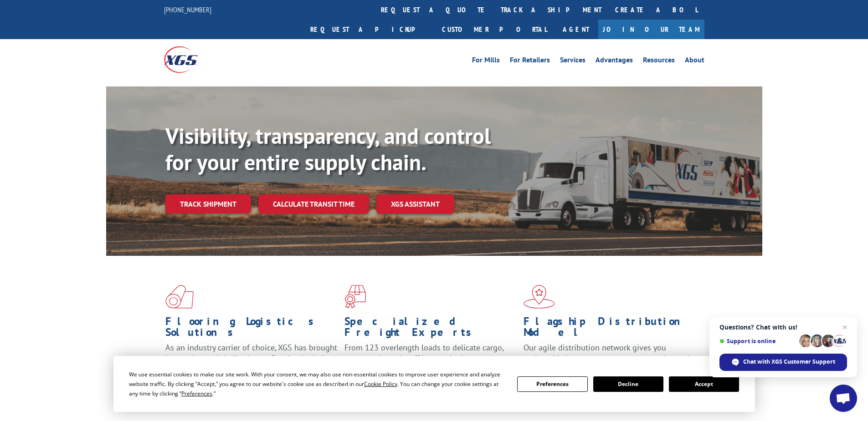  I want to click on span: Our agile distribution network gives you nationwide inventory management on demand., so click(607, 353).